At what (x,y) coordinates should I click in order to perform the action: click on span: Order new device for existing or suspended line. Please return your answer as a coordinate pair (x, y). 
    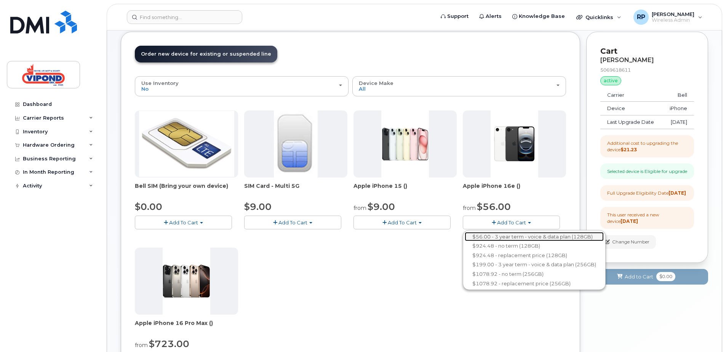
    Looking at the image, I should click on (206, 54).